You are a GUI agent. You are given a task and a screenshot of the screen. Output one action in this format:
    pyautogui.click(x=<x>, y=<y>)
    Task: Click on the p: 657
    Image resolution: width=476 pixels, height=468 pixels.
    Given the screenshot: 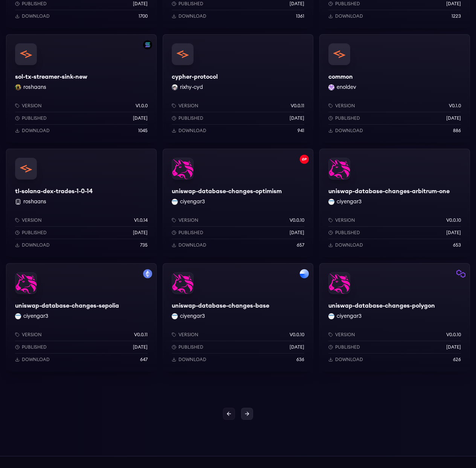 What is the action you would take?
    pyautogui.click(x=301, y=245)
    